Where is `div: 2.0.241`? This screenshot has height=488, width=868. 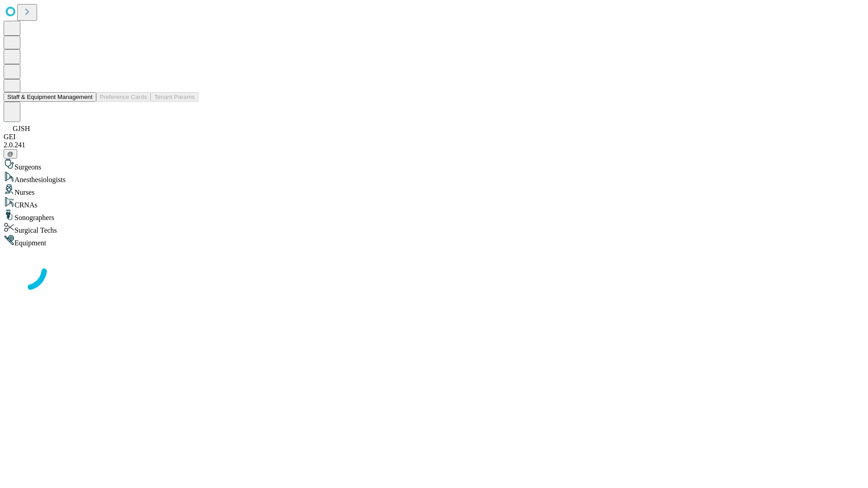 div: 2.0.241 is located at coordinates (434, 145).